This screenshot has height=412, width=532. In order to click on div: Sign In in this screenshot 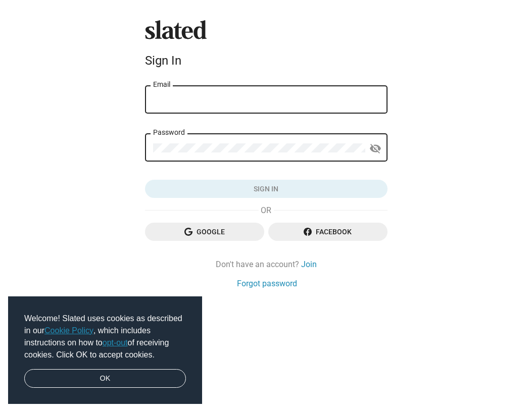, I will do `click(266, 60)`.